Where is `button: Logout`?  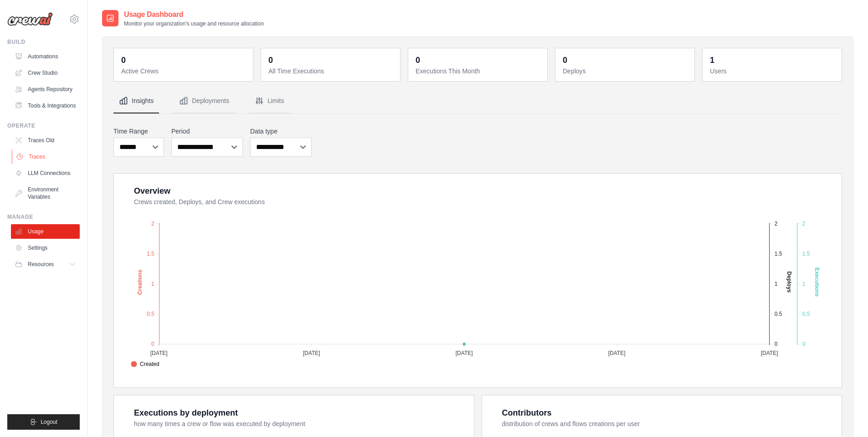
button: Logout is located at coordinates (43, 422).